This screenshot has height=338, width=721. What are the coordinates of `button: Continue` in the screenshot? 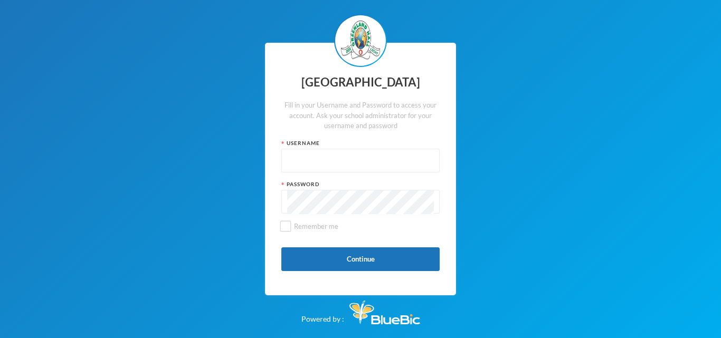 It's located at (361, 259).